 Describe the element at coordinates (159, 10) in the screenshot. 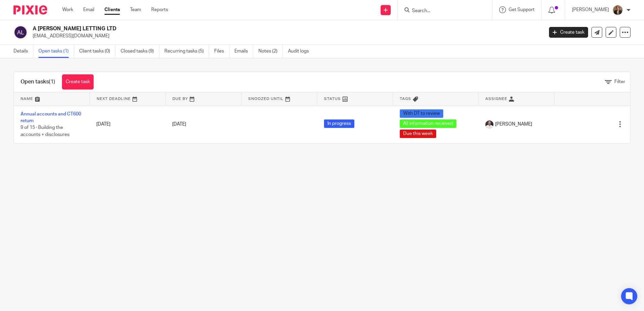

I see `a: Reports` at that location.